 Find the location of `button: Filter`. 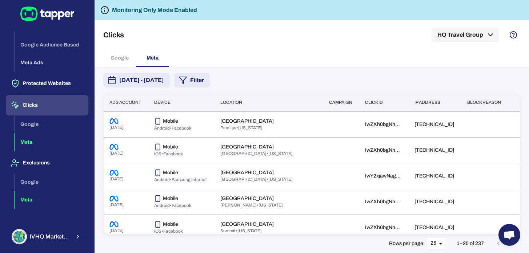

button: Filter is located at coordinates (192, 80).